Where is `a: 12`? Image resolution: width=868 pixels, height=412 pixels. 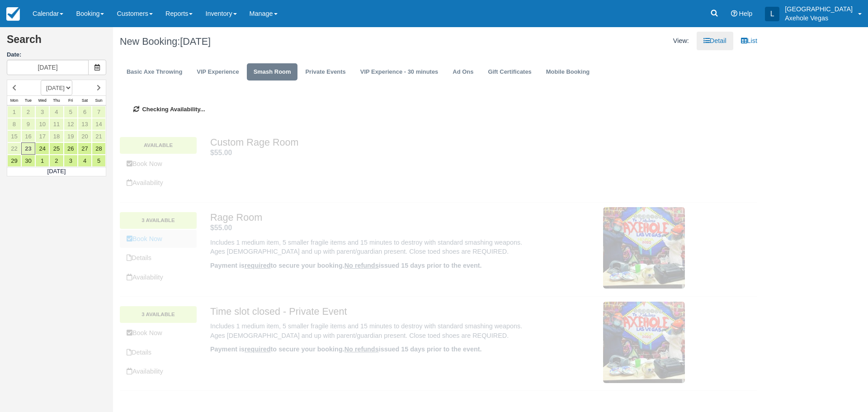 a: 12 is located at coordinates (70, 124).